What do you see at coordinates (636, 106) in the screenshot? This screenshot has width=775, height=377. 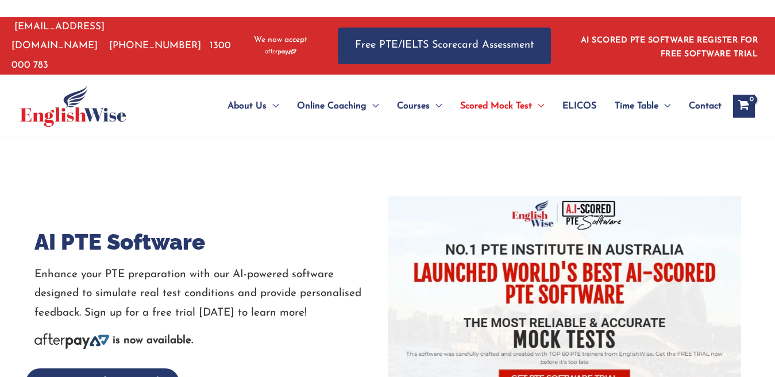 I see `span: Time Table` at bounding box center [636, 106].